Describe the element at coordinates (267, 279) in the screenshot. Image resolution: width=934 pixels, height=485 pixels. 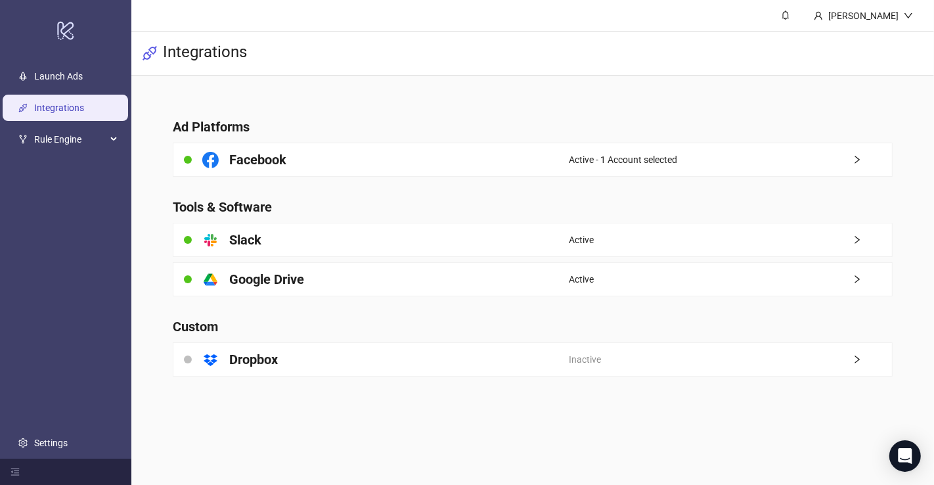
I see `h4: Google Drive` at that location.